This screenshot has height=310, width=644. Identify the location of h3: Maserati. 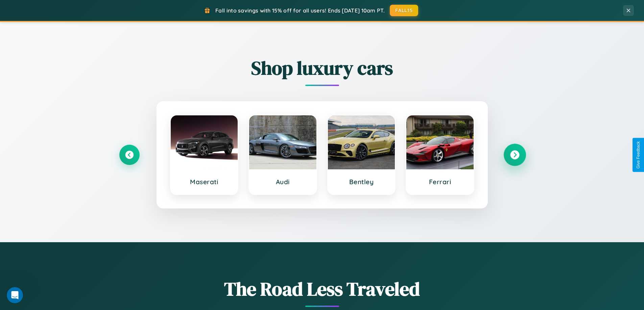
(204, 182).